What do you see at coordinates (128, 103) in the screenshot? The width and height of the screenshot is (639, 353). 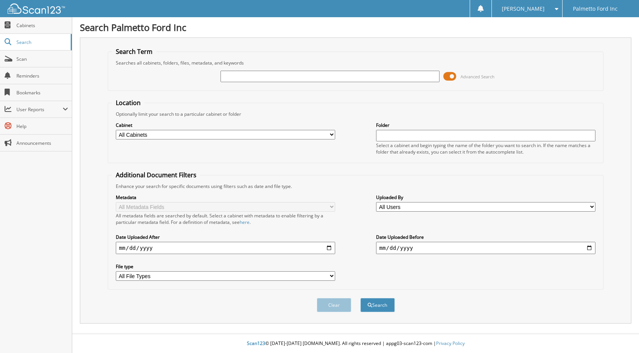 I see `legend: Location` at bounding box center [128, 103].